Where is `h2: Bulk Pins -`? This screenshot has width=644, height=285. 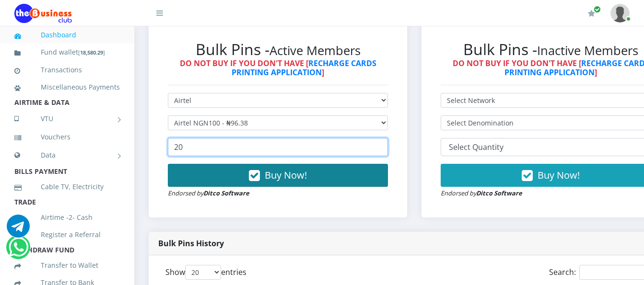 h2: Bulk Pins - is located at coordinates (278, 50).